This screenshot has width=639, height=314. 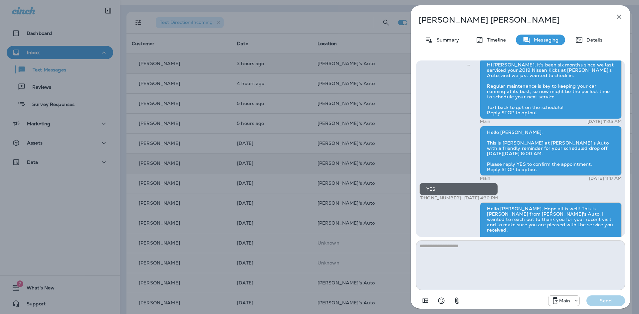 What do you see at coordinates (446, 40) in the screenshot?
I see `p: Summary` at bounding box center [446, 40].